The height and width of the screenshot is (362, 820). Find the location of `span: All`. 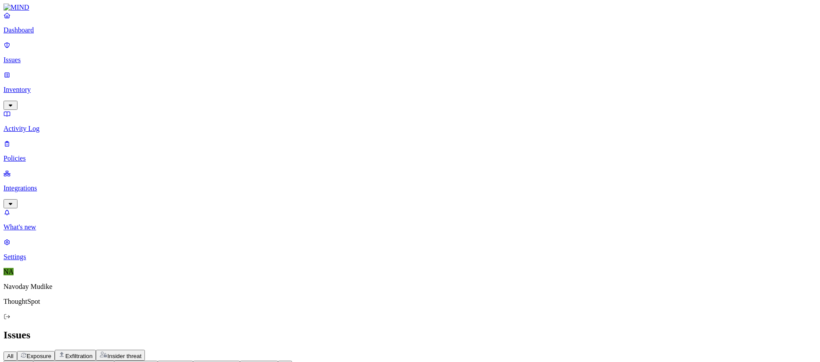

span: All is located at coordinates (10, 356).